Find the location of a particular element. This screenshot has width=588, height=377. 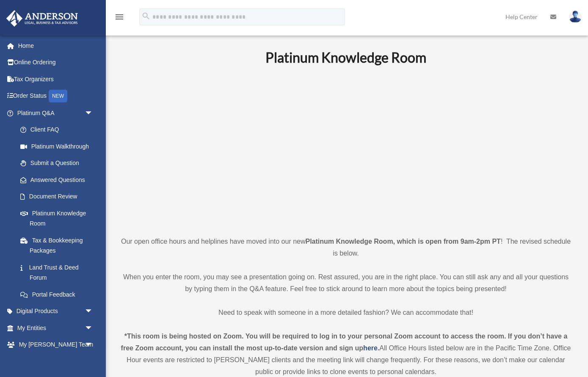

a: Portal Feedback is located at coordinates (59, 294).